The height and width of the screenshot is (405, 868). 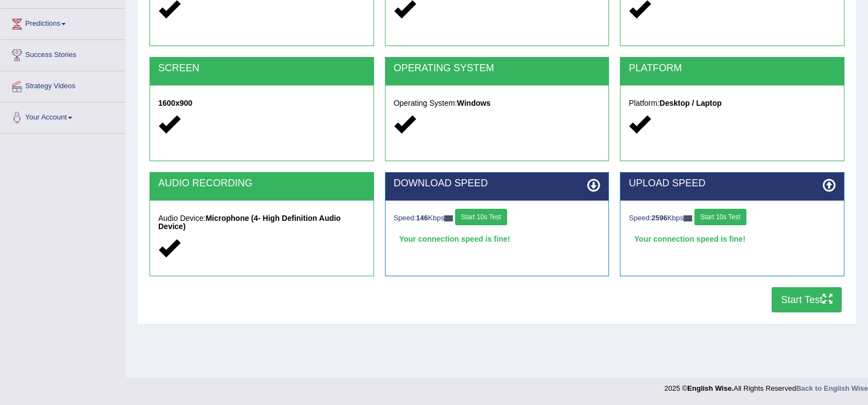 What do you see at coordinates (63, 23) in the screenshot?
I see `a: Predictions` at bounding box center [63, 23].